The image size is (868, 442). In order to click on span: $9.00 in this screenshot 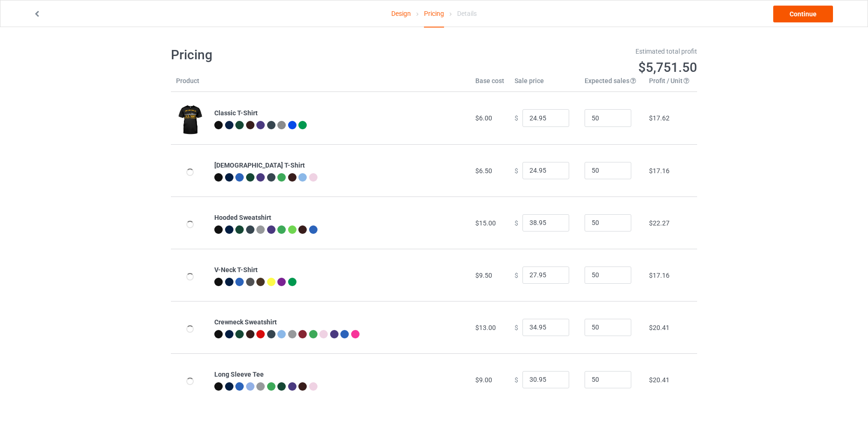, I will do `click(484, 380)`.